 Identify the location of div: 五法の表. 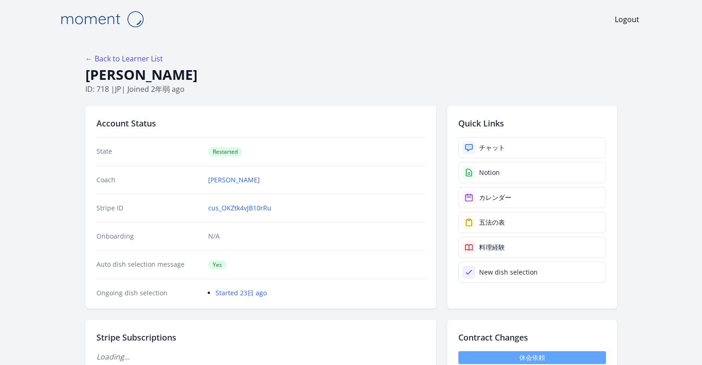
(492, 222).